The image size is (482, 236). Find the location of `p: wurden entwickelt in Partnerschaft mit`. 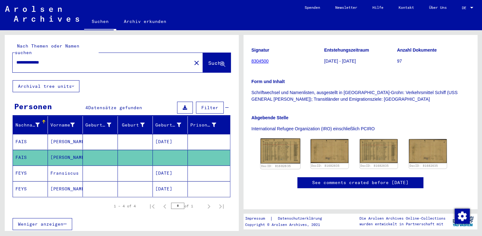

p: wurden entwickelt in Partnerschaft mit is located at coordinates (402, 224).